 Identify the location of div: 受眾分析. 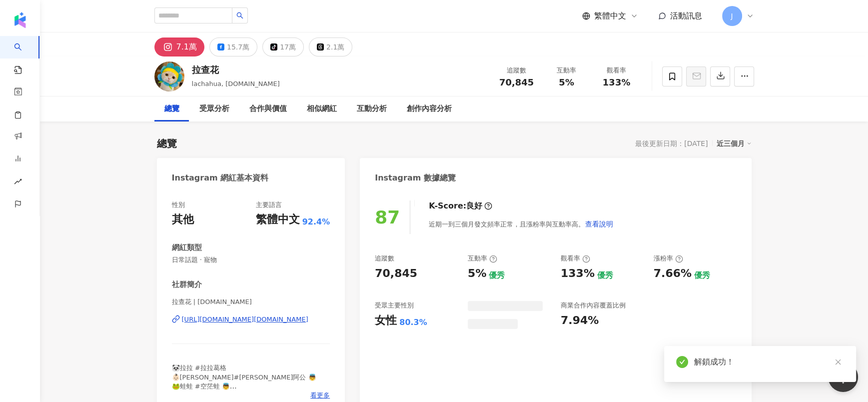
(214, 109).